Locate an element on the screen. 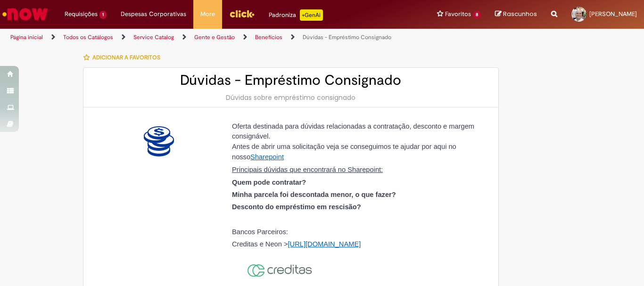 This screenshot has height=286, width=644. p: Bancos Parceiros: is located at coordinates (357, 232).